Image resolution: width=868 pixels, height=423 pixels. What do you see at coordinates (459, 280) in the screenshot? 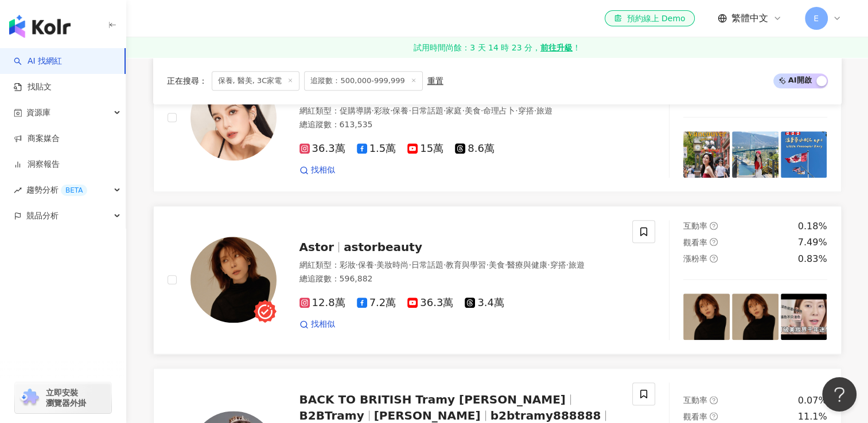
I see `div: 總追蹤數 ： 596,882` at bounding box center [459, 280].